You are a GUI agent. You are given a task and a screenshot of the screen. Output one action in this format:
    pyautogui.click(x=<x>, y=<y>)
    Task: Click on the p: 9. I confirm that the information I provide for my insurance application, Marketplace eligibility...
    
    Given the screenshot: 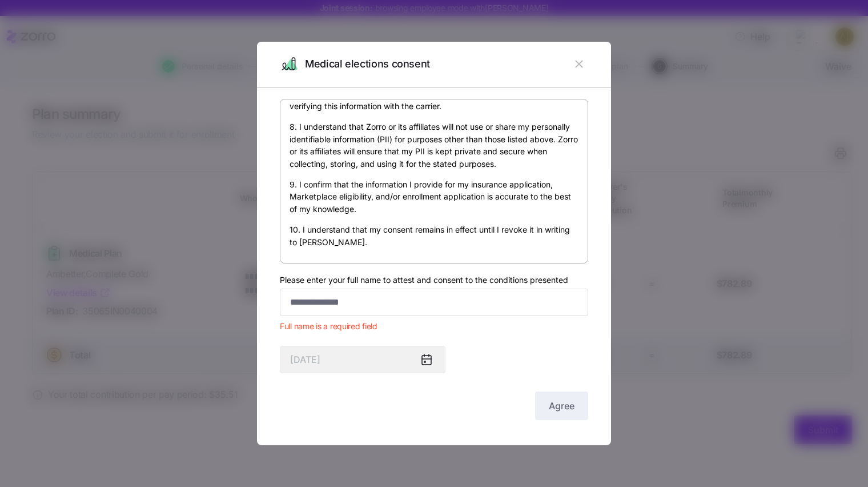 What is the action you would take?
    pyautogui.click(x=434, y=197)
    